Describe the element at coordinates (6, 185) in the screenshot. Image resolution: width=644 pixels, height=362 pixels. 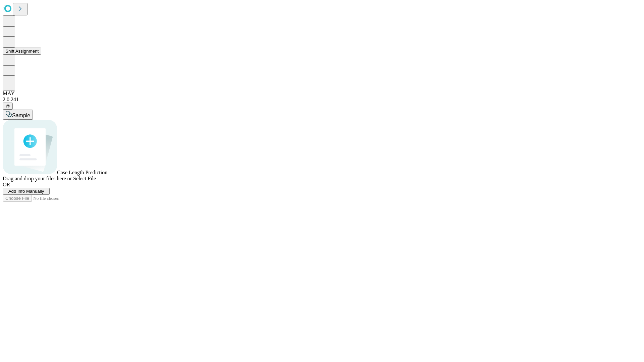
I see `span: OR` at that location.